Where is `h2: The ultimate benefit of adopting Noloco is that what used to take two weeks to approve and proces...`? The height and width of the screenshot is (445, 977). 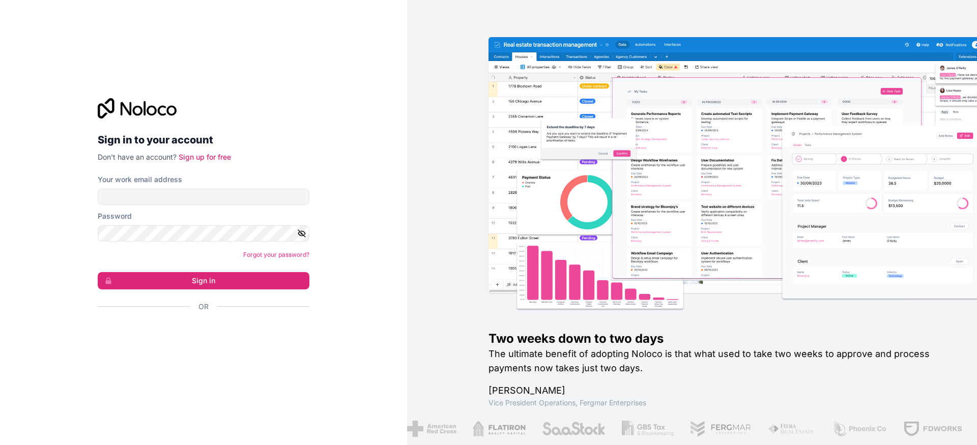 h2: The ultimate benefit of adopting Noloco is that what used to take two weeks to approve and proces... is located at coordinates (716, 361).